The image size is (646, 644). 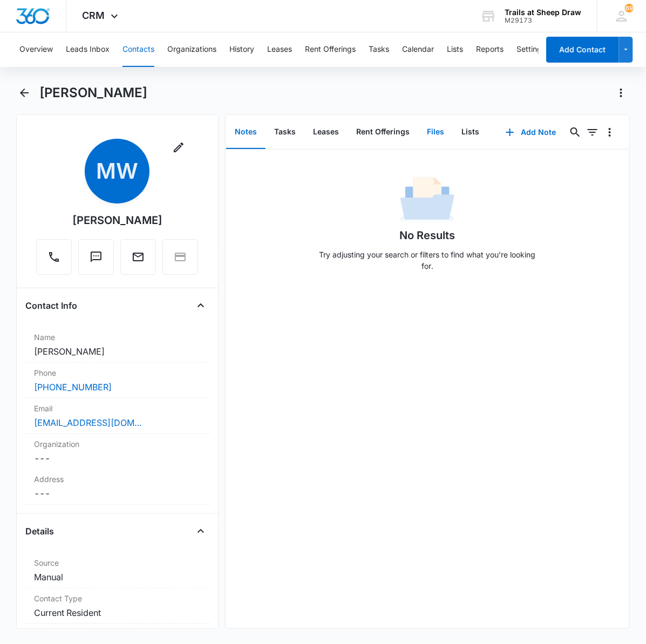 I want to click on button: Reports, so click(x=490, y=49).